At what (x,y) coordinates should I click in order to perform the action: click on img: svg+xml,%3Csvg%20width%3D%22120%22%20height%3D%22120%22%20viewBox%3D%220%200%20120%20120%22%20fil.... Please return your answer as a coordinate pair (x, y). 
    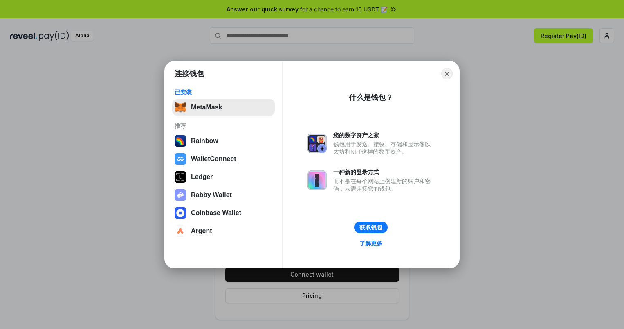
    Looking at the image, I should click on (180, 141).